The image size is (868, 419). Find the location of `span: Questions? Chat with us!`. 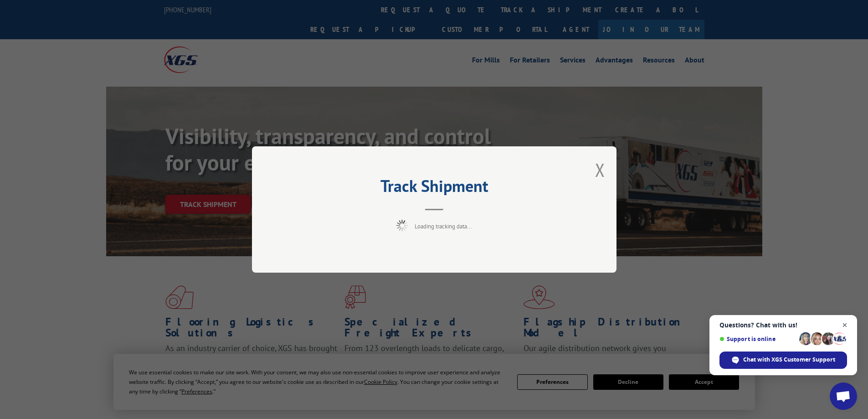

span: Questions? Chat with us! is located at coordinates (784, 325).